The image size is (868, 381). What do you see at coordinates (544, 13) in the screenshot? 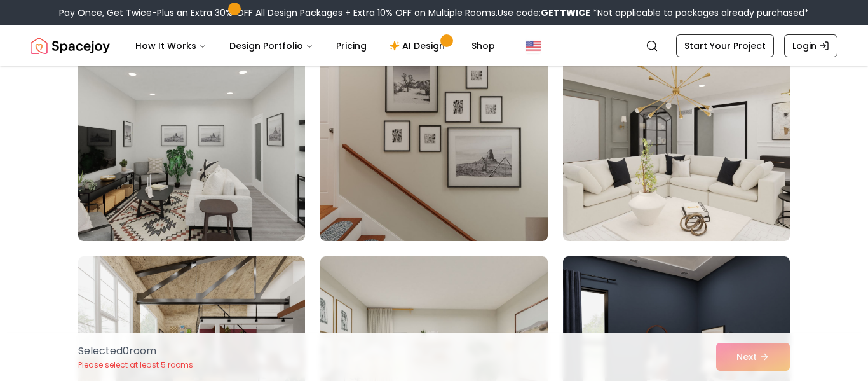
I see `span: Use code:` at bounding box center [544, 13].